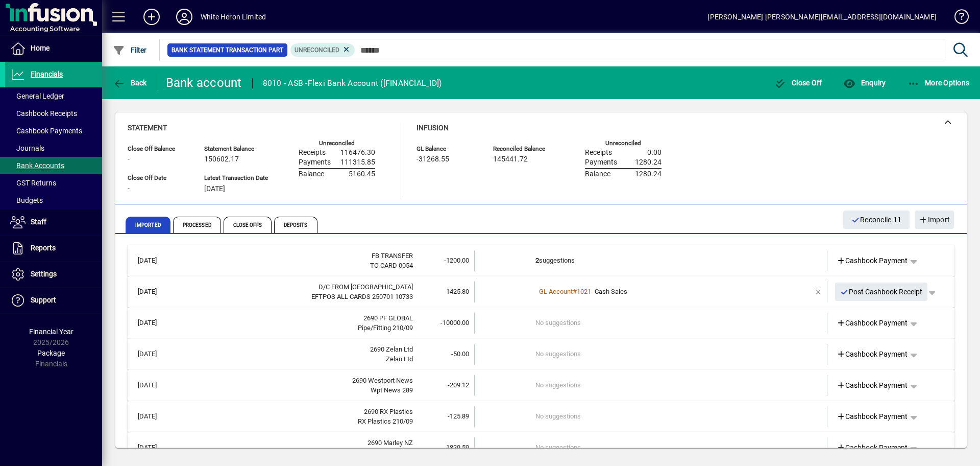 This screenshot has width=980, height=466. What do you see at coordinates (565, 291) in the screenshot?
I see `a: GL Account#1021` at bounding box center [565, 291].